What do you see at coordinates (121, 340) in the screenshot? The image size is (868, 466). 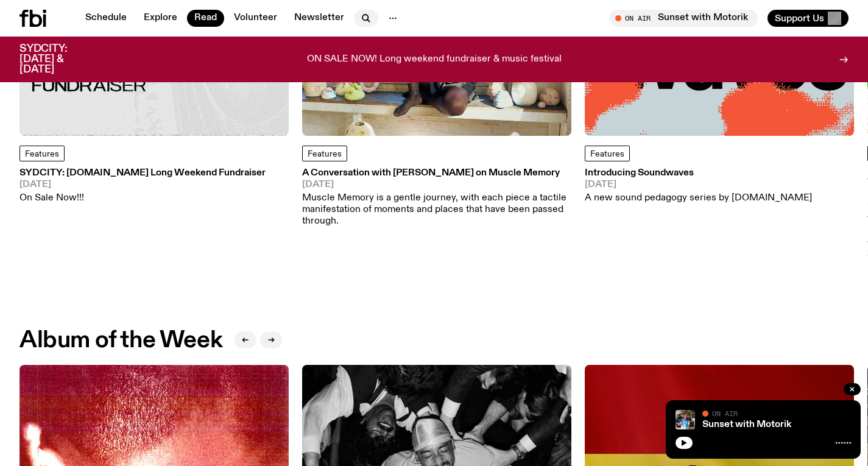 I see `h2: Album of the Week` at bounding box center [121, 340].